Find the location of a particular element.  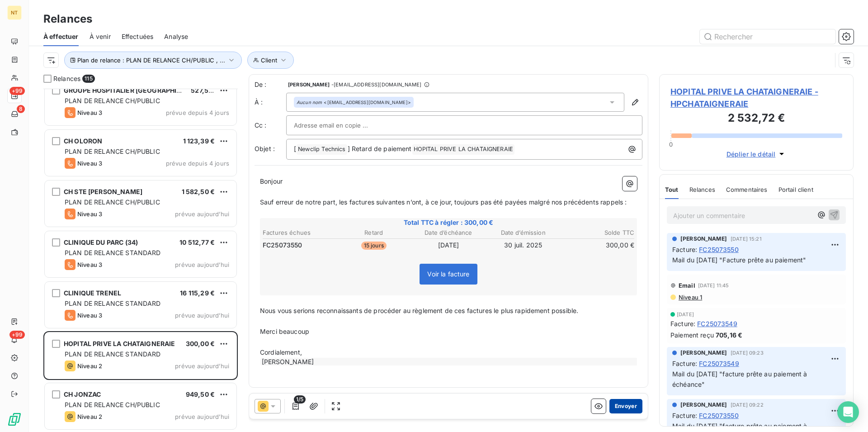

em: Aucun nom is located at coordinates (309, 102).